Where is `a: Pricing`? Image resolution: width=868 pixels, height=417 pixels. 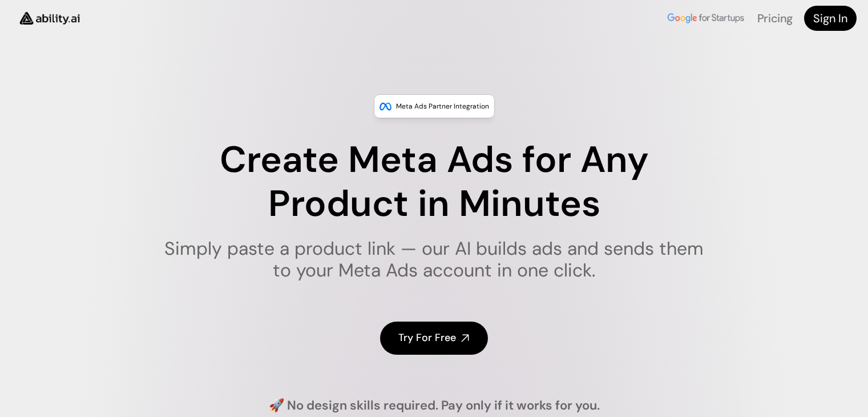 a: Pricing is located at coordinates (775, 18).